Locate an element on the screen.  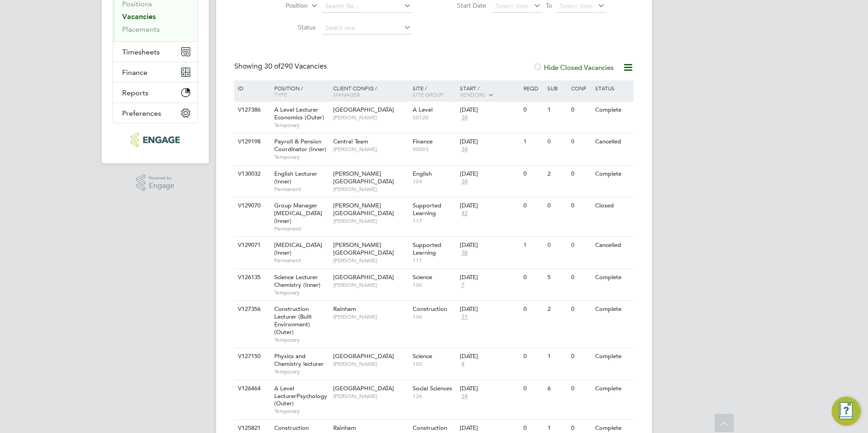
div: Conf is located at coordinates (581, 88).